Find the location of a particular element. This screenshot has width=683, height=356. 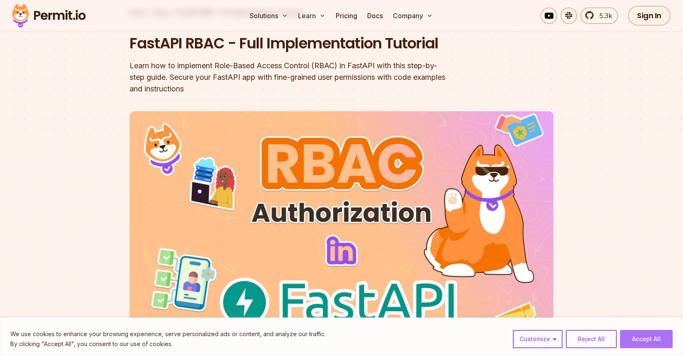

div: Learn how to implement Role-Based Access Control (RBAC) in FastAPI with this step-by-step guide. ... is located at coordinates (288, 77).